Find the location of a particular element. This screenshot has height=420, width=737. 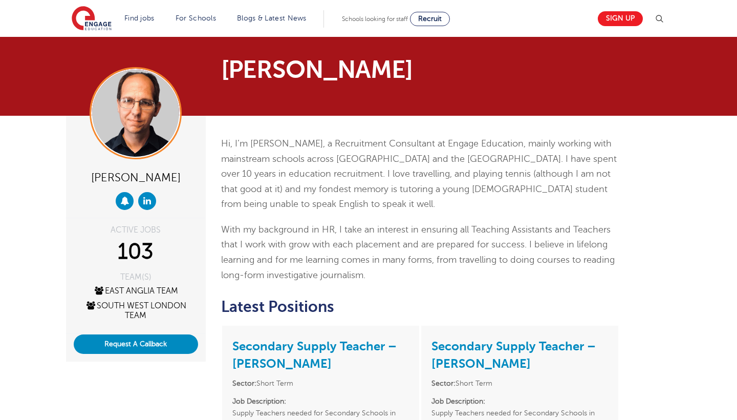

a: Recruit is located at coordinates (430, 19).